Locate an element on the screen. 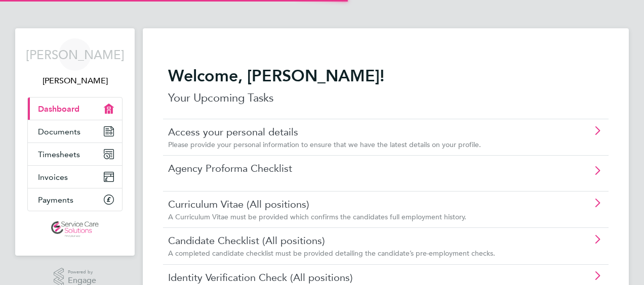 This screenshot has height=285, width=644. span: Dashboard is located at coordinates (59, 109).